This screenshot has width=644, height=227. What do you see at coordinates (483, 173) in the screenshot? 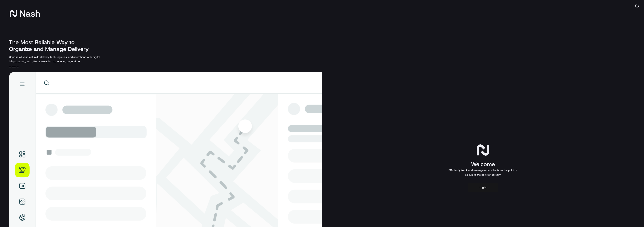
I see `p: Efficiently track and manage orders live from the point of pickup to the point of delivery.` at bounding box center [483, 173].